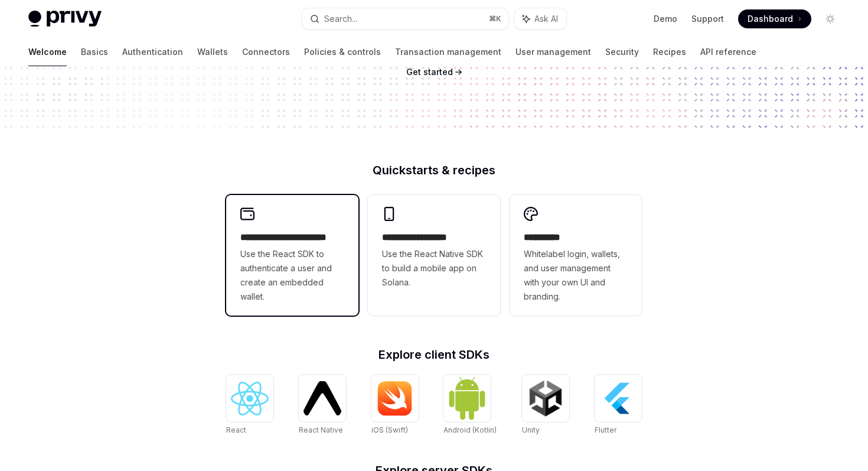 The image size is (868, 471). What do you see at coordinates (495, 19) in the screenshot?
I see `span: ⌘ K` at bounding box center [495, 19].